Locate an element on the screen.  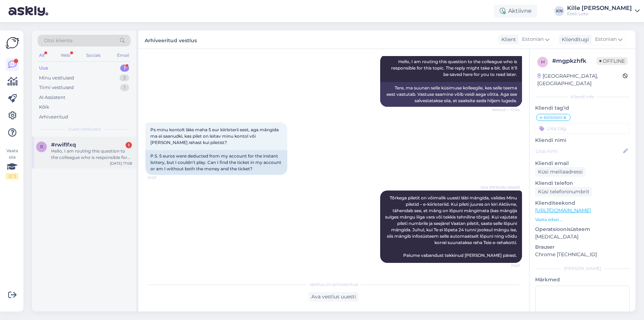
div: Hello, I am routing this question to the colleague who is responsible for this topic. The reply m... is located at coordinates (92, 154).